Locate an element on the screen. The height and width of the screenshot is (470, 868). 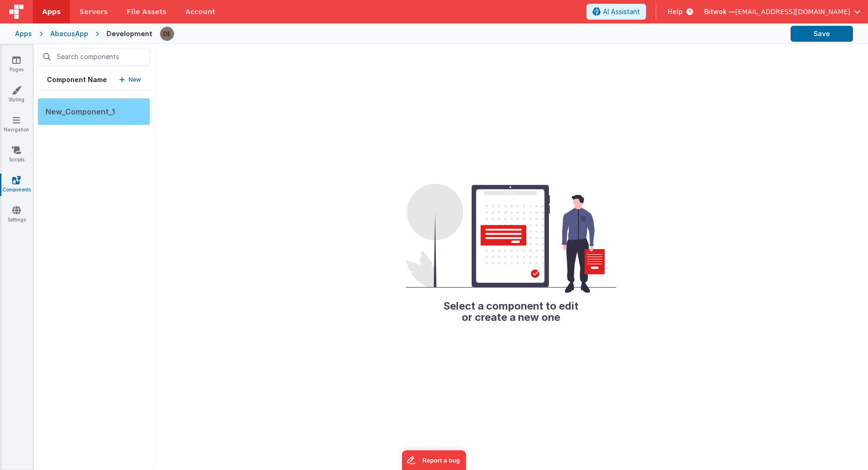
span: AI Assistant is located at coordinates (621, 12).